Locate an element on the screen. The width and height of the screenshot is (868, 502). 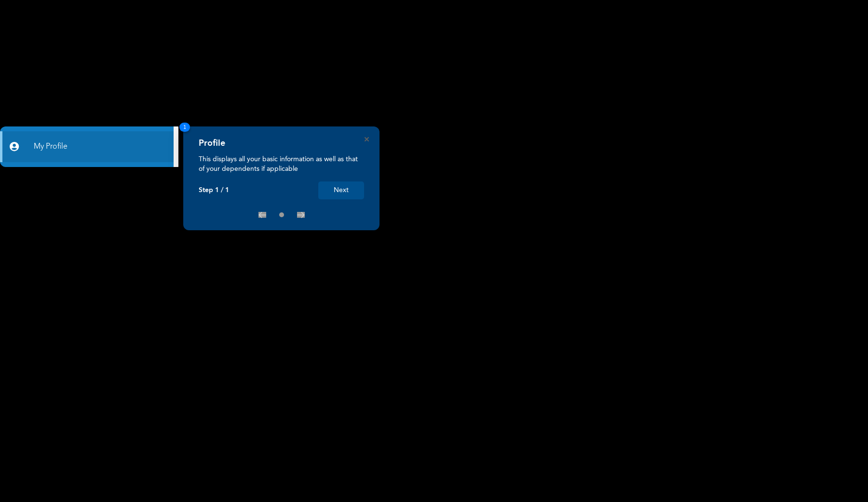
span: 1 is located at coordinates (185, 127).